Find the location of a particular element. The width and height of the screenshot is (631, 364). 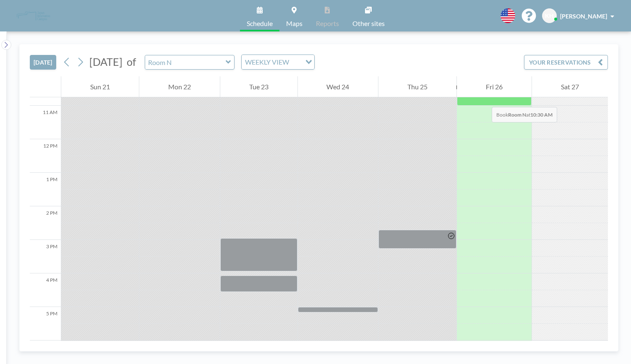

div: Mon 22 is located at coordinates (180, 87).